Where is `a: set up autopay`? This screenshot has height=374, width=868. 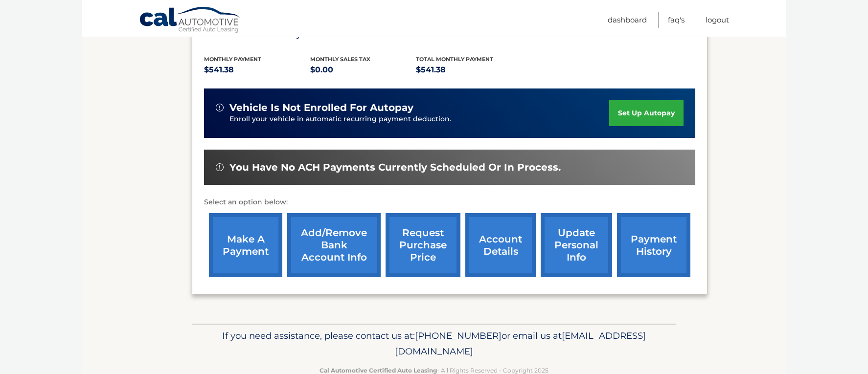 a: set up autopay is located at coordinates (646, 113).